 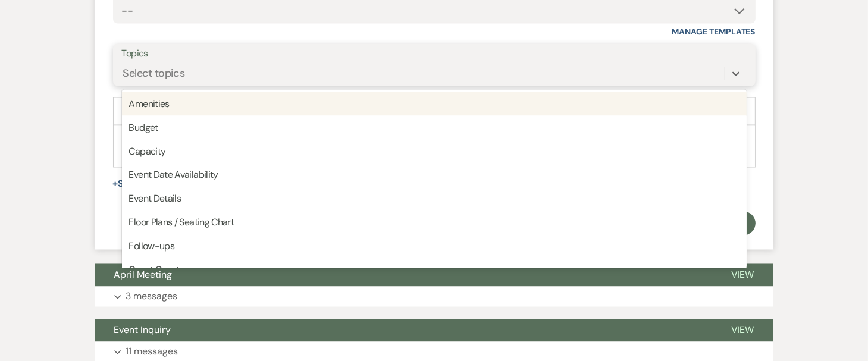 What do you see at coordinates (434, 152) in the screenshot?
I see `div: Capacity` at bounding box center [434, 152].